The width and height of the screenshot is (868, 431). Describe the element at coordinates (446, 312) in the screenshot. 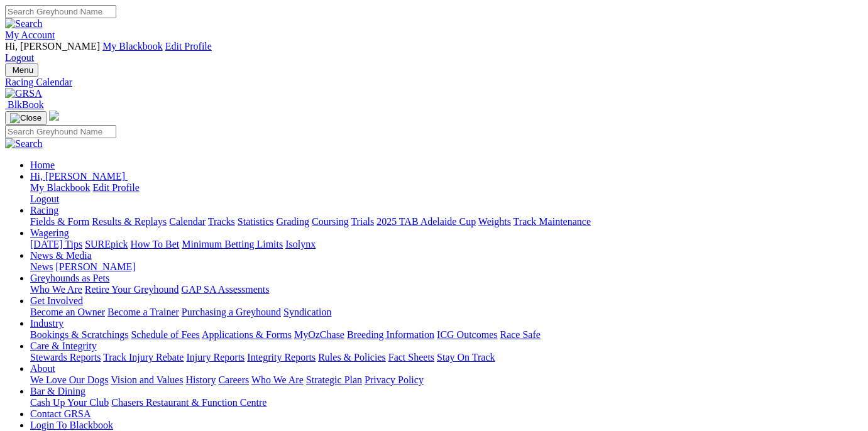

I see `div: Get Involved` at that location.